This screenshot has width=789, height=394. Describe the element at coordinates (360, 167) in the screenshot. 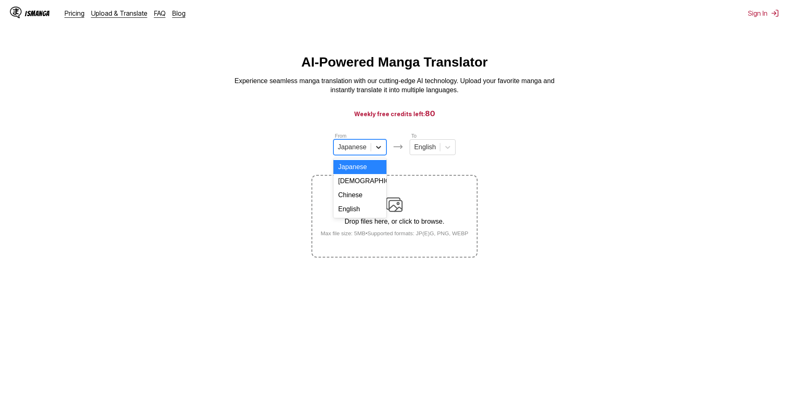

I see `div: Japanese` at that location.